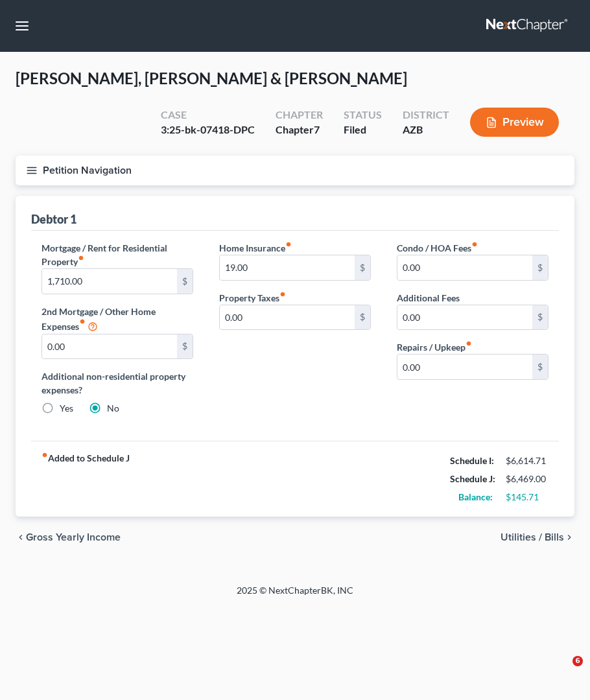  I want to click on span: 7, so click(316, 129).